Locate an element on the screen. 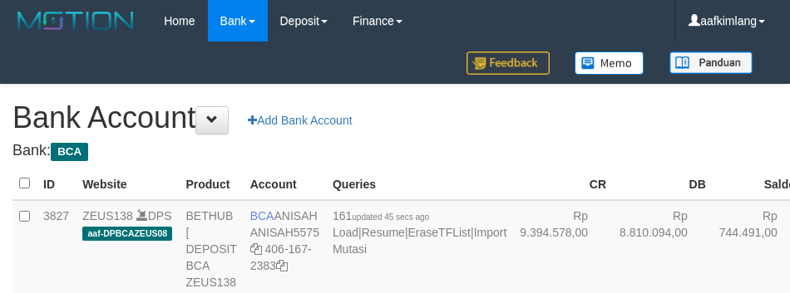 Image resolution: width=790 pixels, height=293 pixels. a: Add Bank Account is located at coordinates (299, 121).